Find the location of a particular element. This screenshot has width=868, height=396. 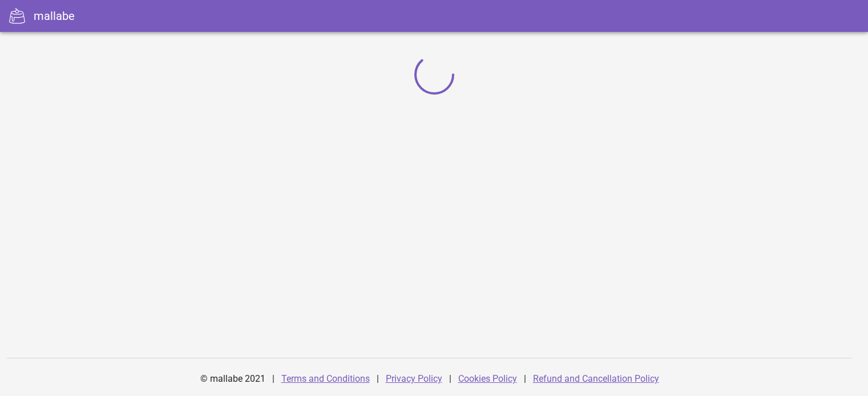

a: Cookies Policy is located at coordinates (487, 378).